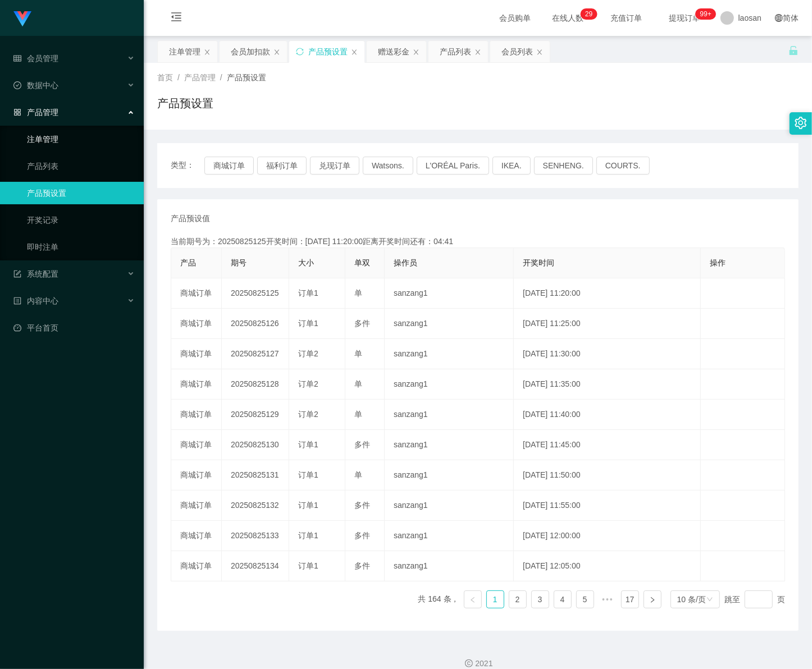 This screenshot has width=812, height=669. I want to click on i: 图标: profile, so click(17, 301).